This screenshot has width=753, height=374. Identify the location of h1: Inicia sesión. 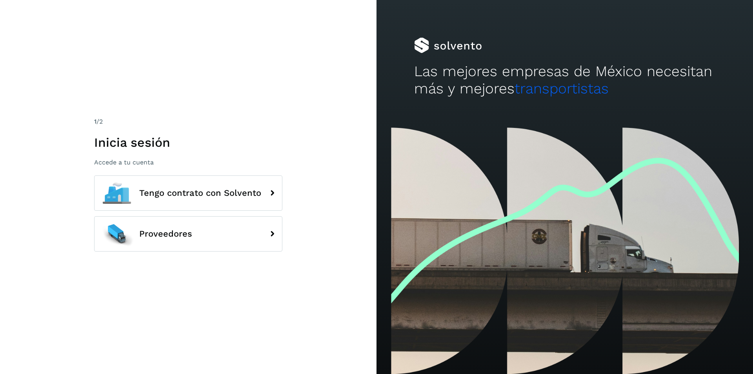
(188, 142).